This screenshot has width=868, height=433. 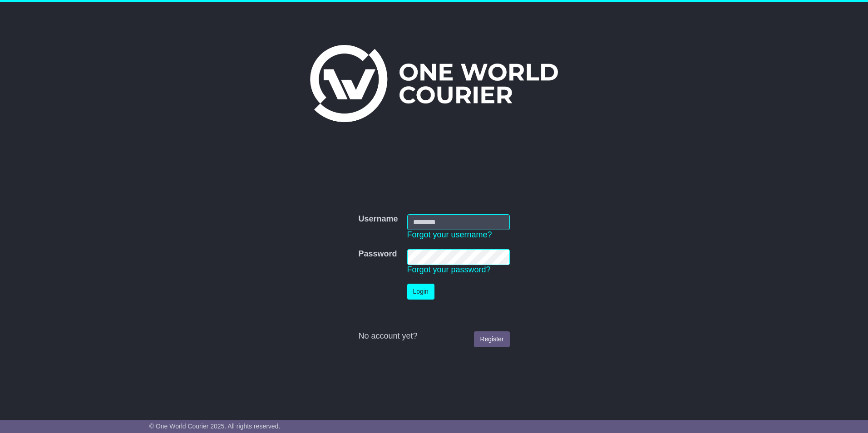 I want to click on span: © One World Courier 2025. All rights reserved., so click(x=215, y=427).